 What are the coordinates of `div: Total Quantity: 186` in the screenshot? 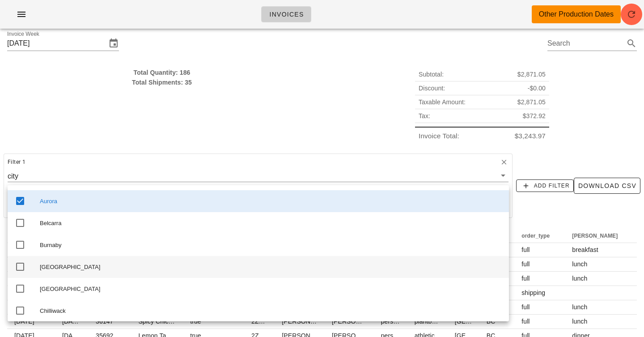 It's located at (162, 72).